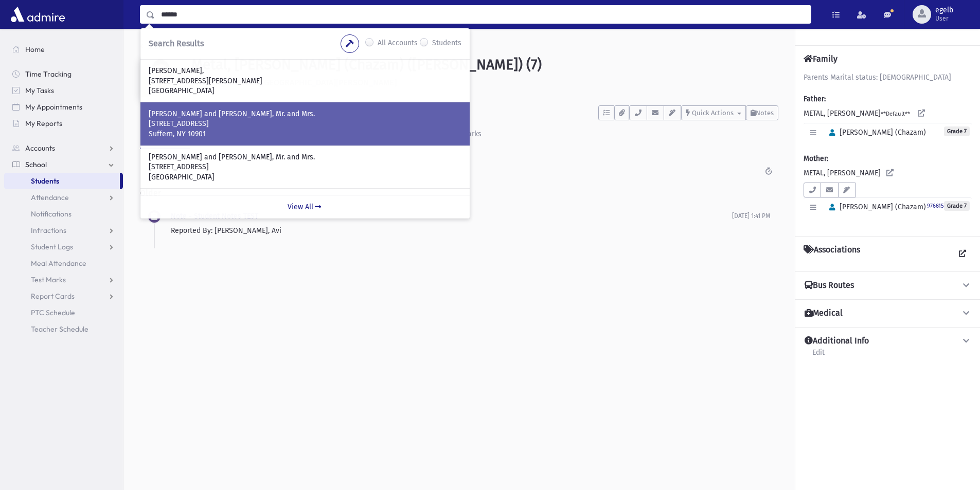 This screenshot has height=490, width=980. I want to click on span: Attendance, so click(50, 197).